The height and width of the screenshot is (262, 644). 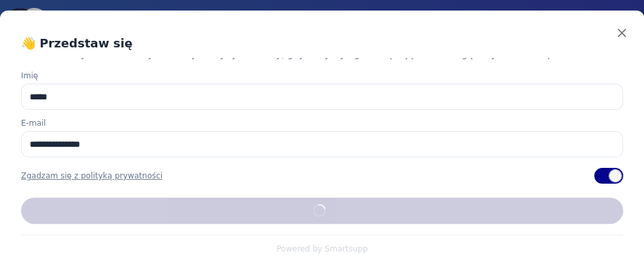 What do you see at coordinates (322, 249) in the screenshot?
I see `a: Branding Smartsupp` at bounding box center [322, 249].